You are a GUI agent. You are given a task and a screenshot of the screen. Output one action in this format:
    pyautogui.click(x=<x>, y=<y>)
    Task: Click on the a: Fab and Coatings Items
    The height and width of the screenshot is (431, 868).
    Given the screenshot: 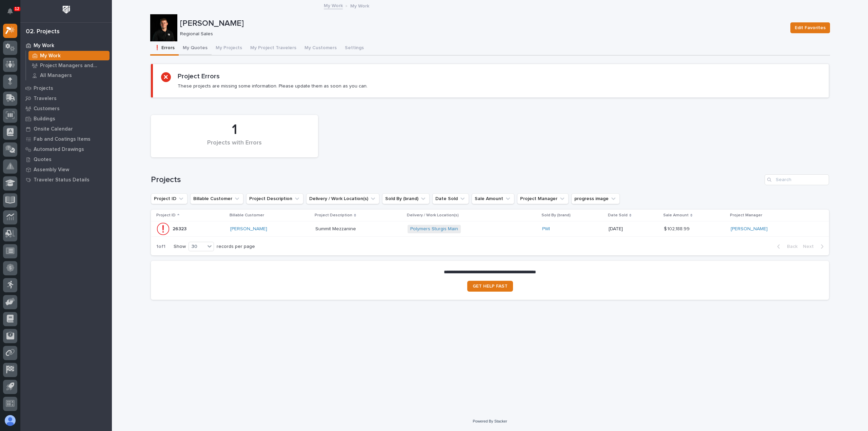 What is the action you would take?
    pyautogui.click(x=66, y=139)
    